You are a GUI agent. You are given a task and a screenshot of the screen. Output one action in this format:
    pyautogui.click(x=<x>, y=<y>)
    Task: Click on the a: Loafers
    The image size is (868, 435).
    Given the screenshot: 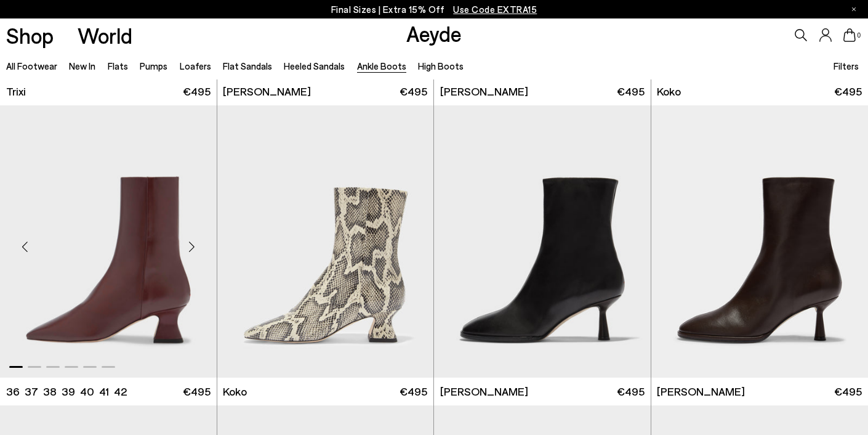 What is the action you would take?
    pyautogui.click(x=195, y=65)
    